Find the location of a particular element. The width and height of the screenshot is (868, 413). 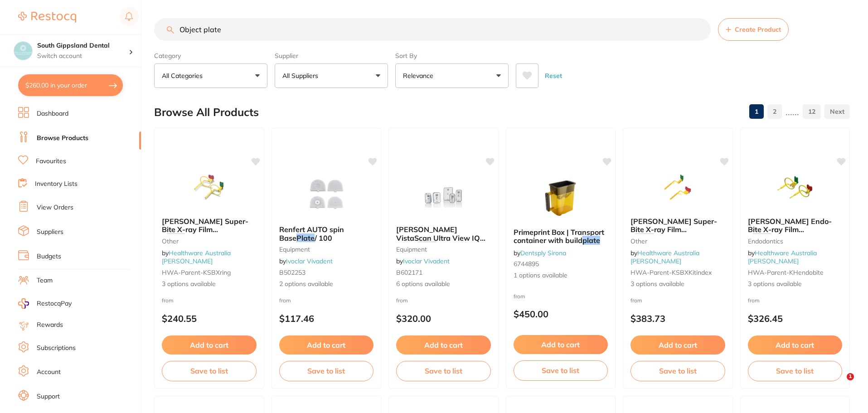

a: 12 is located at coordinates (812, 111).